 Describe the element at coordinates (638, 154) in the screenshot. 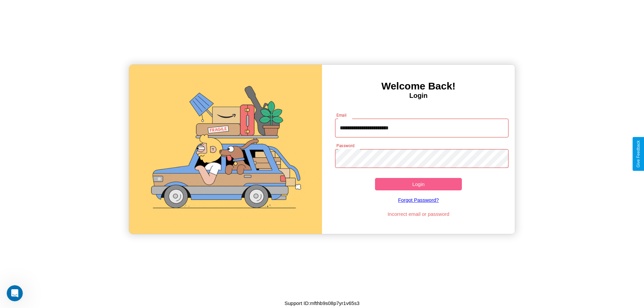

I see `div: Give Feedback` at that location.